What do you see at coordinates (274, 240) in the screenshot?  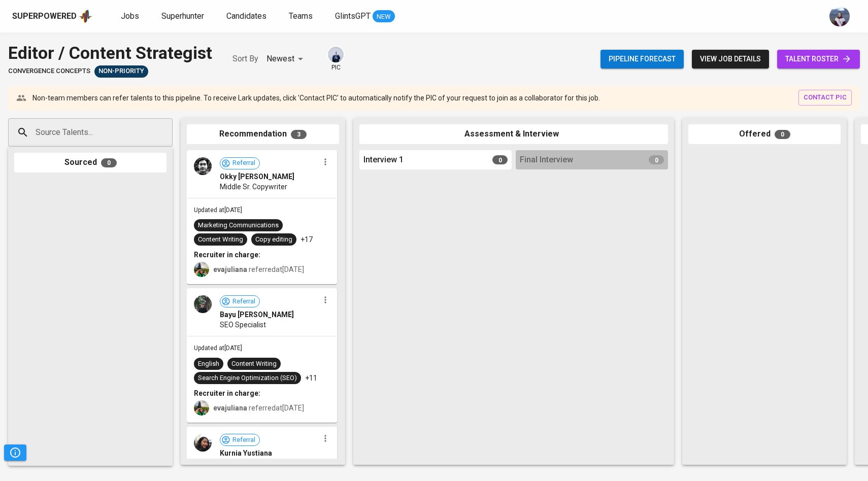 I see `div: Copy editing` at bounding box center [274, 240].